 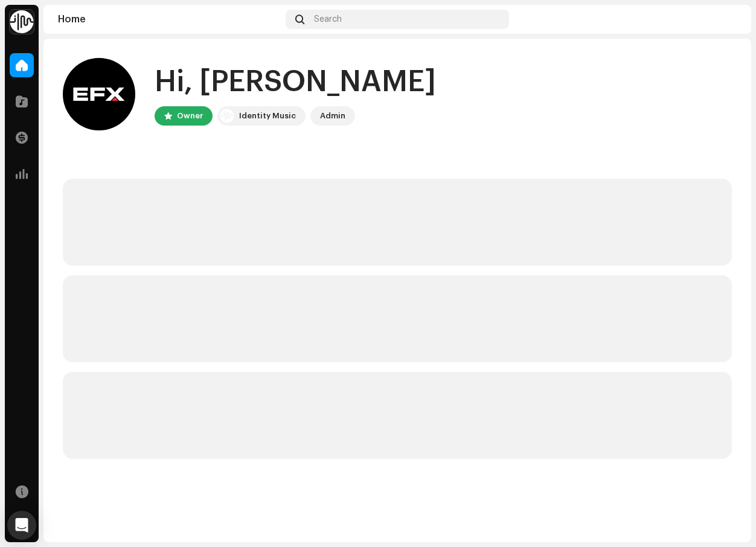 I want to click on div: Identity Music, so click(x=268, y=116).